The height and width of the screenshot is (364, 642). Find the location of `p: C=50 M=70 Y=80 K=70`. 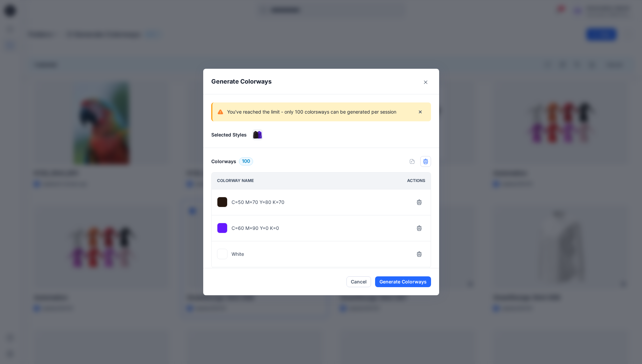

p: C=50 M=70 Y=80 K=70 is located at coordinates (258, 202).